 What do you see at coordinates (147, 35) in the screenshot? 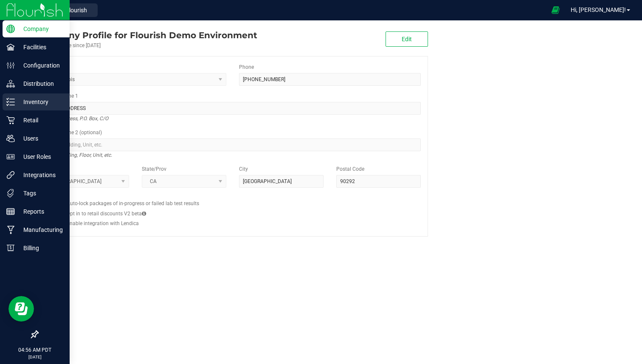
I see `div: Flourish Demo Environment` at bounding box center [147, 35].